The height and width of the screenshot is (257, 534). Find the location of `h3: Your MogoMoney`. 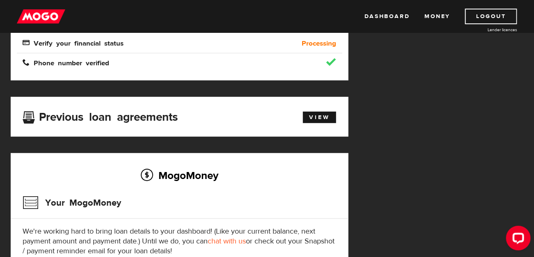

h3: Your MogoMoney is located at coordinates (72, 203).